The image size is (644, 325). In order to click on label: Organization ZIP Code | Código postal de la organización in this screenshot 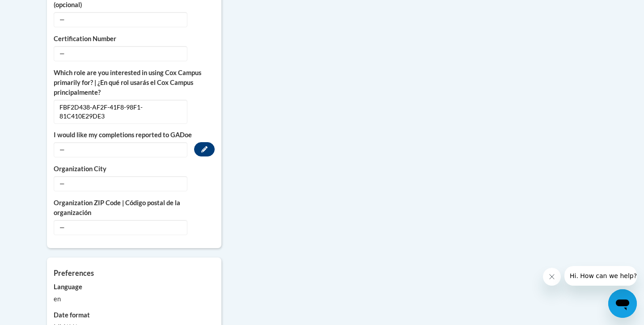, I will do `click(134, 208)`.